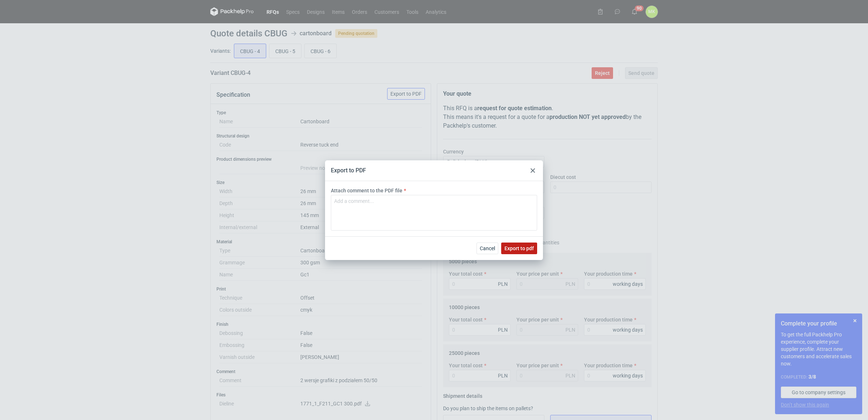  I want to click on span: Cancel, so click(487, 248).